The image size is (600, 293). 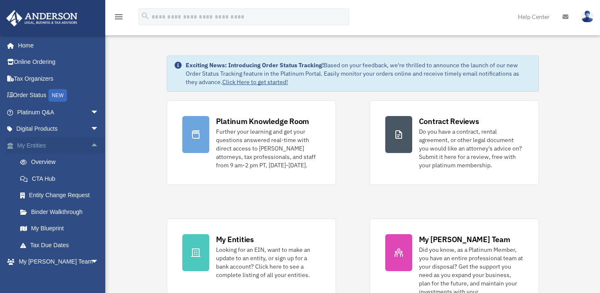 I want to click on a: Binder Walkthrough, so click(x=61, y=212).